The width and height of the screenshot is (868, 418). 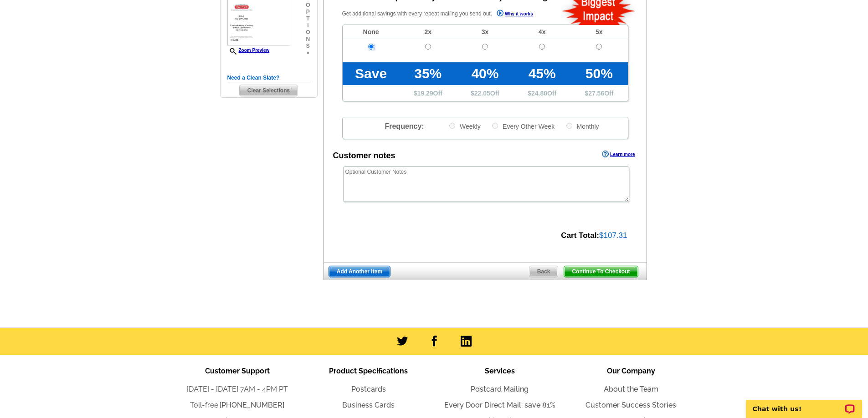 What do you see at coordinates (569, 126) in the screenshot?
I see `input: Monthly` at bounding box center [569, 126].